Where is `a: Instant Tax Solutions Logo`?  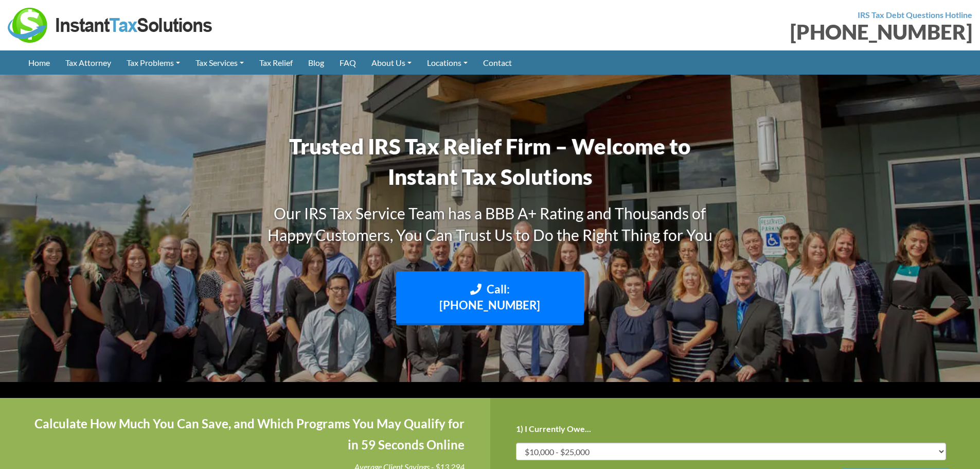
a: Instant Tax Solutions Logo is located at coordinates (111, 24).